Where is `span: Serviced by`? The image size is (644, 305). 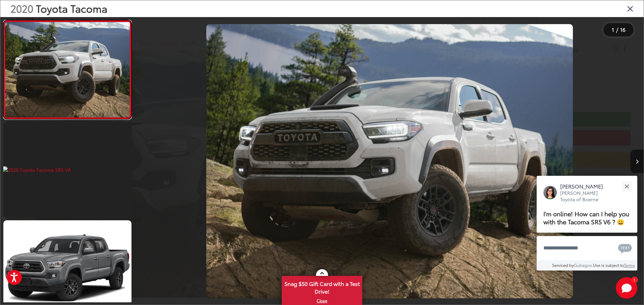
span: Serviced by is located at coordinates (563, 265).